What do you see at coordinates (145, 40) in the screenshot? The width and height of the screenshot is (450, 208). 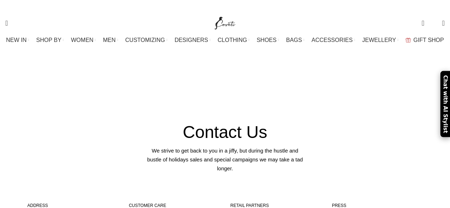 I see `span: CUSTOMIZING` at bounding box center [145, 40].